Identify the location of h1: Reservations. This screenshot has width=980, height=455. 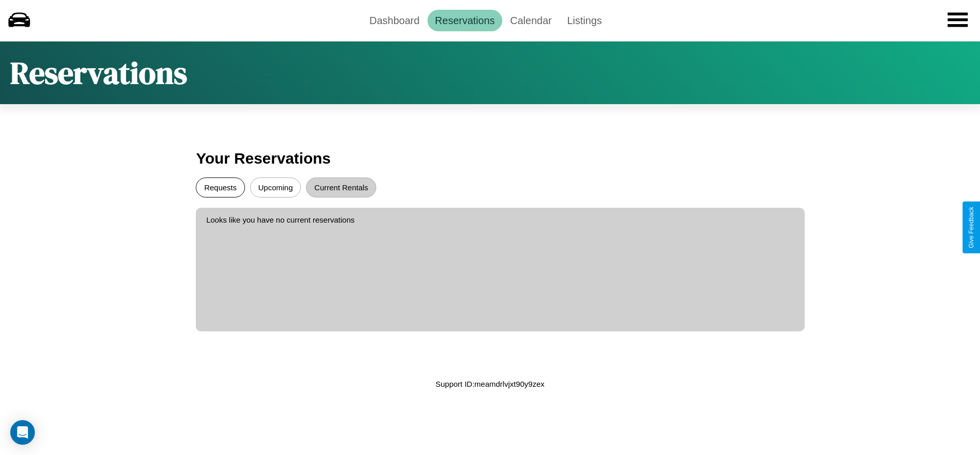
(99, 73).